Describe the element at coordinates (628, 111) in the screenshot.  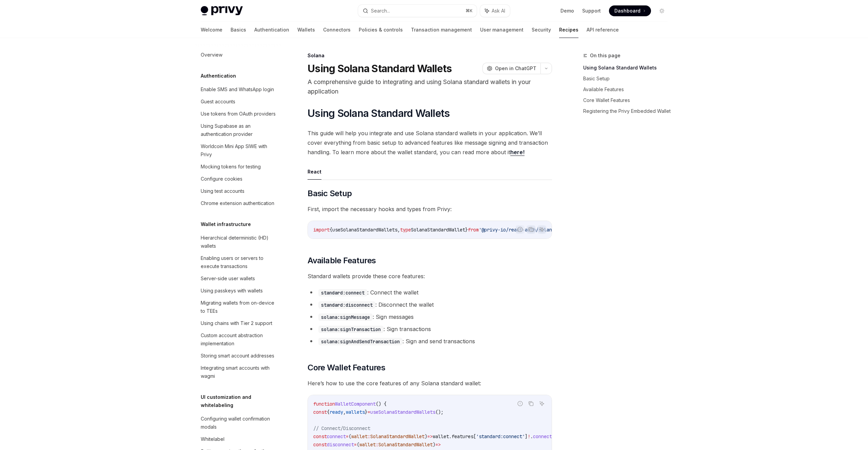
I see `a: Registering the Privy Embedded Wallet` at that location.